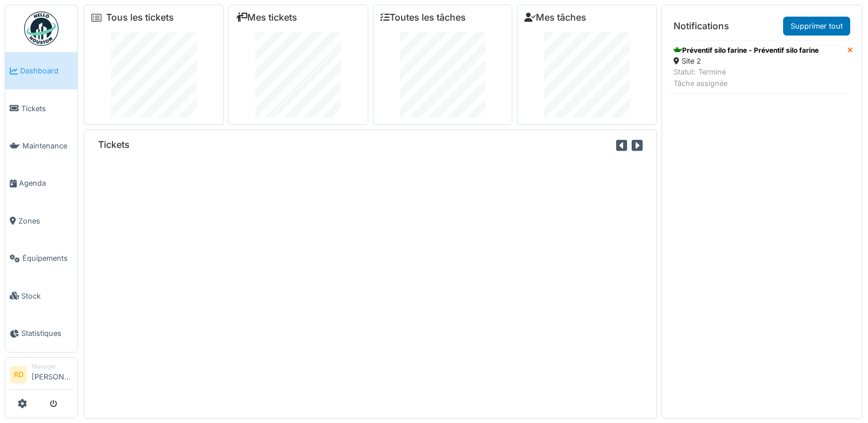  I want to click on span: Statistiques, so click(47, 333).